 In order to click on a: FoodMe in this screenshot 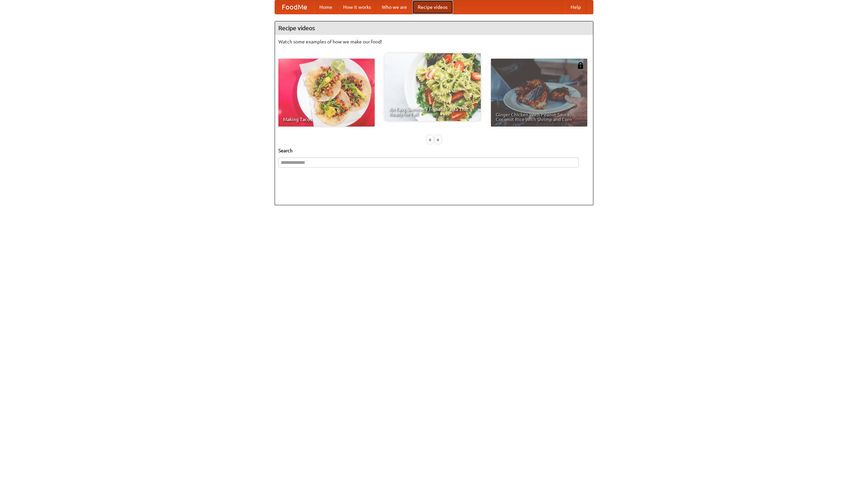, I will do `click(294, 7)`.